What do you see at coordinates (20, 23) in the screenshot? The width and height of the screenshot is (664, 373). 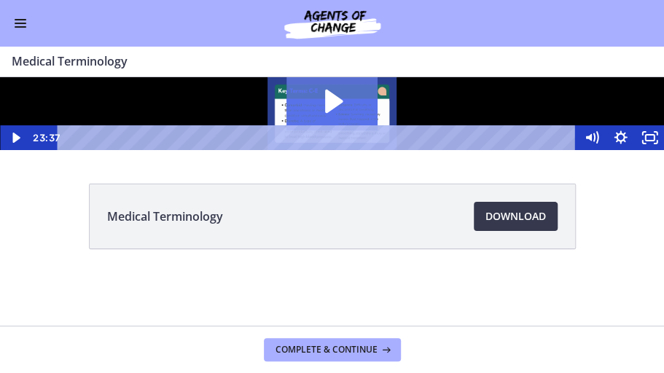 I see `button: Enable menu` at bounding box center [20, 23].